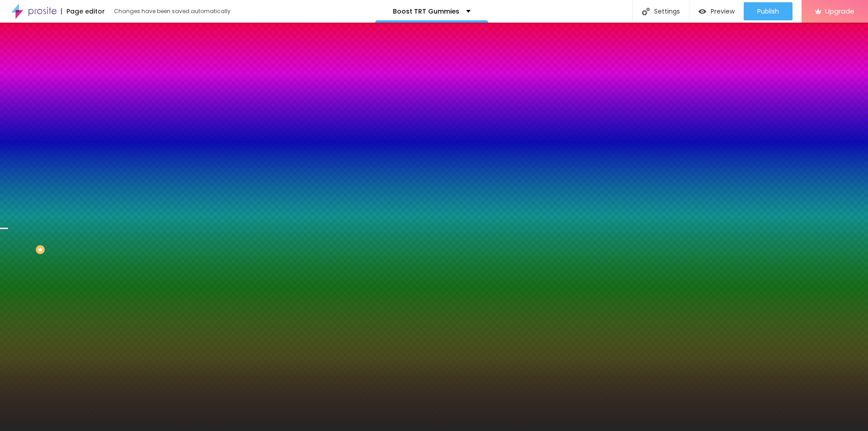  I want to click on div: Changes have been saved automatically, so click(172, 11).